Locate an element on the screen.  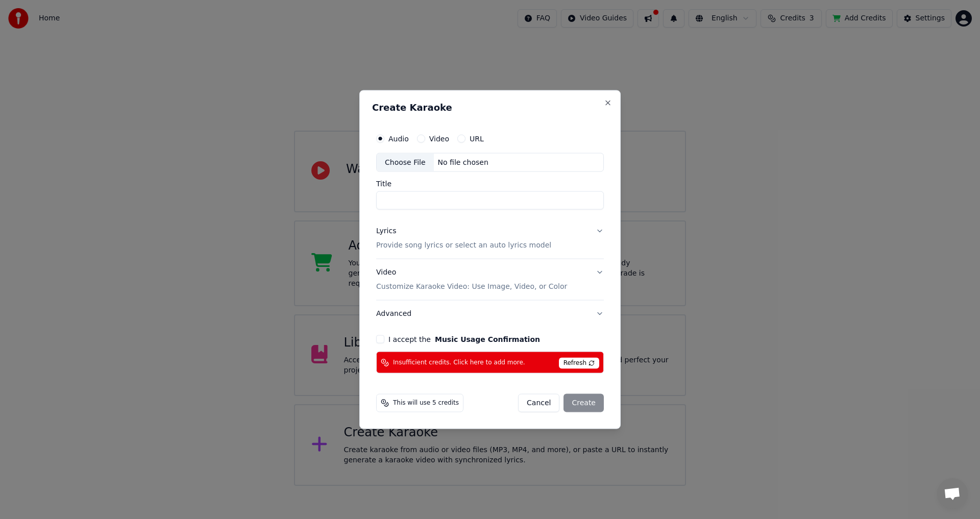
label: URL is located at coordinates (477, 138).